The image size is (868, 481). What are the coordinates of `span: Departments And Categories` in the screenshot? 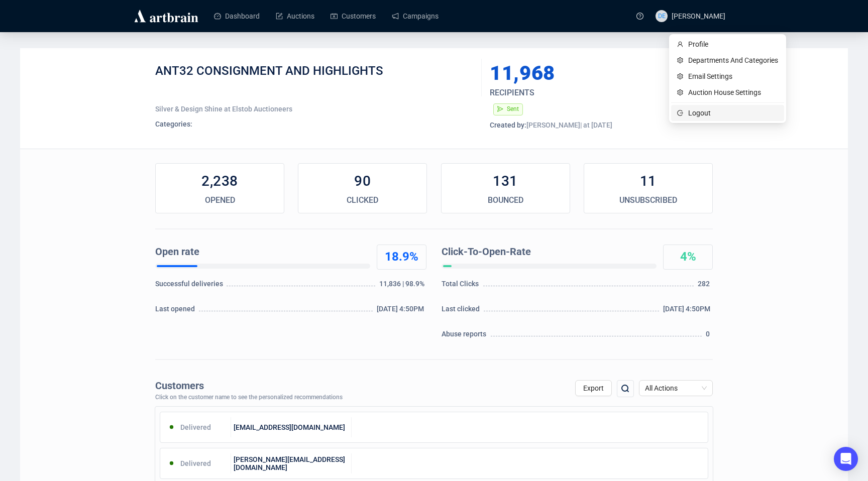 It's located at (733, 60).